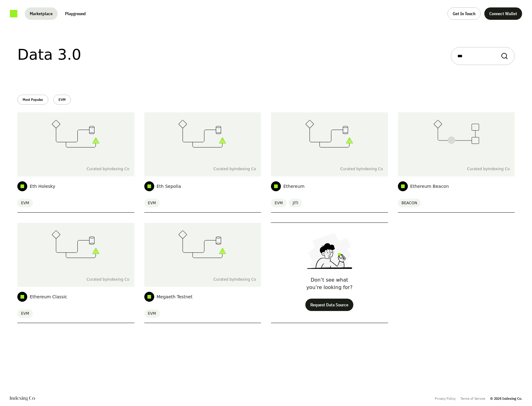 The image size is (532, 406). I want to click on button: Most Popular, so click(33, 100).